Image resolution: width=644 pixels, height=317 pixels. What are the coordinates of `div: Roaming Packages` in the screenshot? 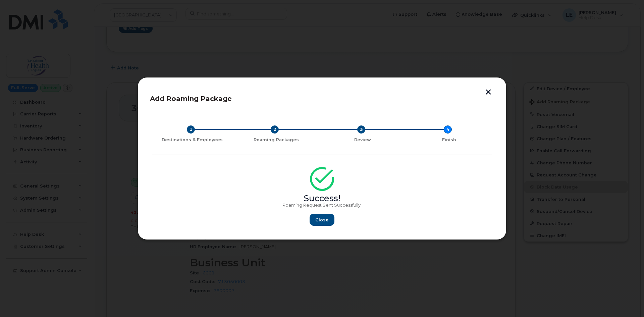 It's located at (276, 140).